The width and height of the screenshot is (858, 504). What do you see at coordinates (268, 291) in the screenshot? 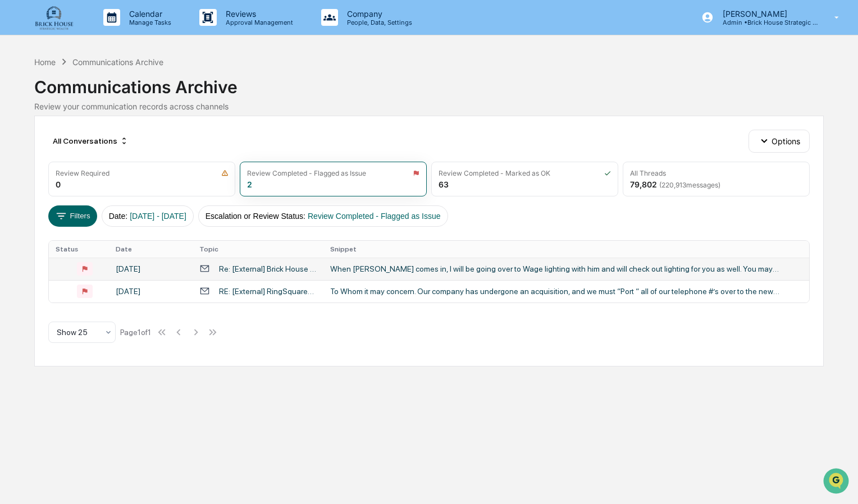
I see `div: RE: [External] RingSquared Case Update - 00131860` at bounding box center [268, 291].